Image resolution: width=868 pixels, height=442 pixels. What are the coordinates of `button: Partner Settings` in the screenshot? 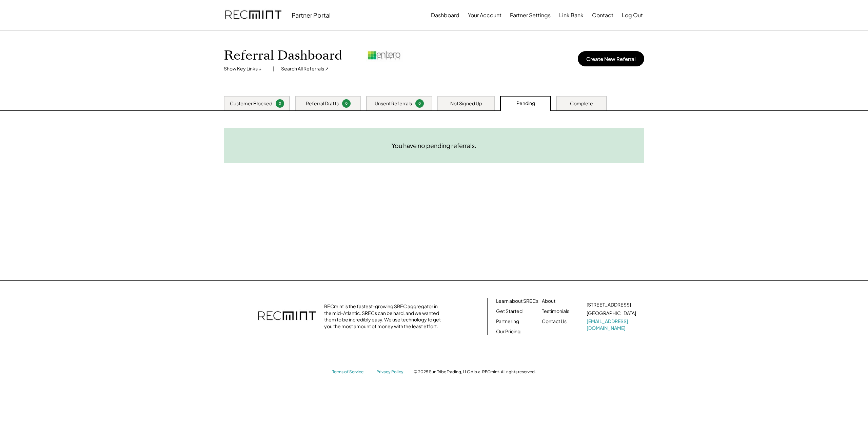 It's located at (530, 15).